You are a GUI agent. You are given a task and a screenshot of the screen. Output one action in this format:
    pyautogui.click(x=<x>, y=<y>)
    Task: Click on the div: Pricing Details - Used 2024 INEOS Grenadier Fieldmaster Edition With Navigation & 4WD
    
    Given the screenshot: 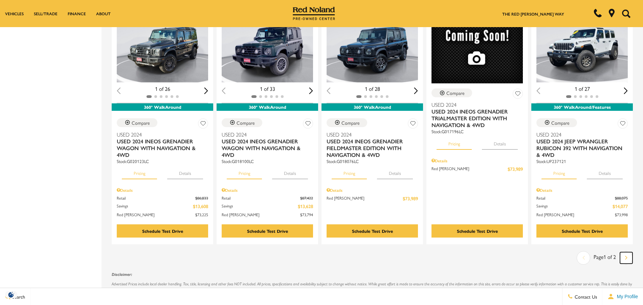 What is the action you would take?
    pyautogui.click(x=373, y=190)
    